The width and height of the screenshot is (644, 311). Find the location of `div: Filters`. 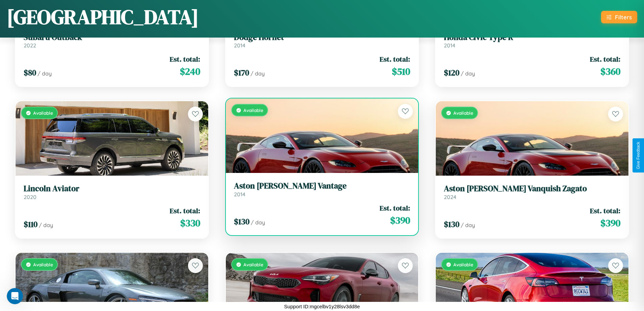

div: Filters is located at coordinates (624, 17).